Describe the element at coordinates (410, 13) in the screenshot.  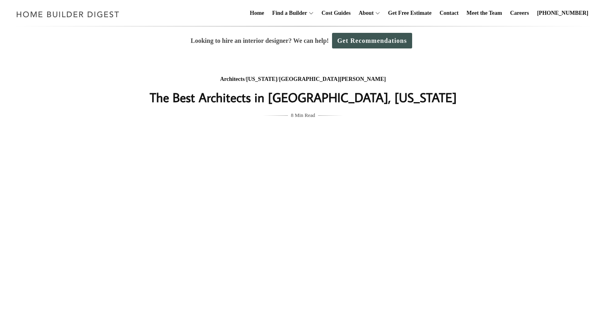
I see `a: Get Free Estimate` at that location.